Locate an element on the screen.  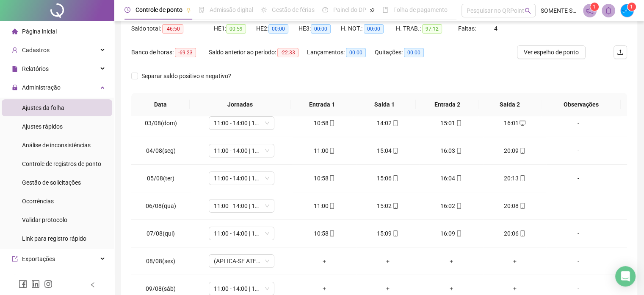
div: 15:02 is located at coordinates (388, 206).